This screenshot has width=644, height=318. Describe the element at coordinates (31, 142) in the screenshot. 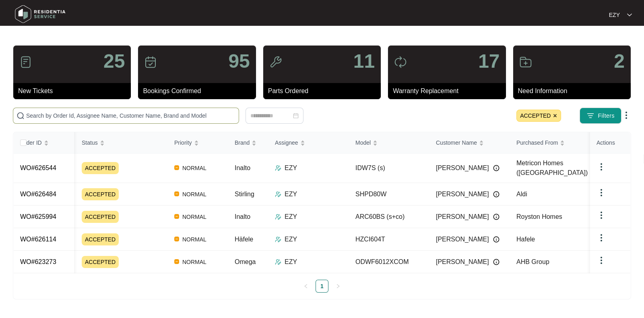

I see `span: Order ID` at that location.